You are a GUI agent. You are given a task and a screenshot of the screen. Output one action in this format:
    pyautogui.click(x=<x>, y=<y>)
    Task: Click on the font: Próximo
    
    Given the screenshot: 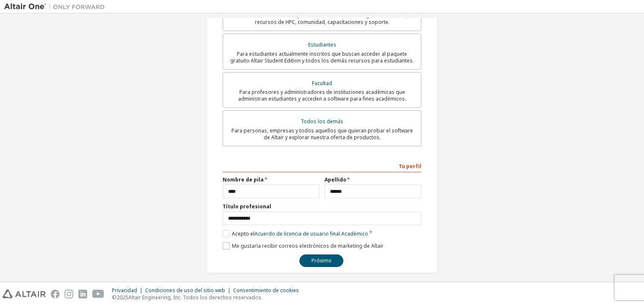 What is the action you would take?
    pyautogui.click(x=321, y=260)
    